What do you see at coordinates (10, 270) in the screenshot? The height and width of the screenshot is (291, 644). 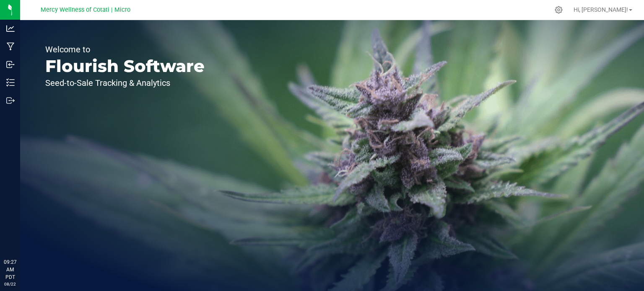 I see `p: 09:27 AM PDT` at bounding box center [10, 270].